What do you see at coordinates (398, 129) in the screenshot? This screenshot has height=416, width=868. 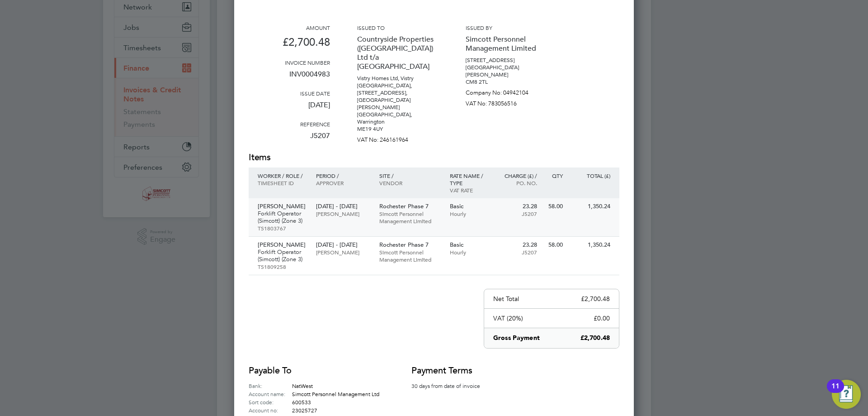 I see `p: ME19 4UY` at bounding box center [398, 129].